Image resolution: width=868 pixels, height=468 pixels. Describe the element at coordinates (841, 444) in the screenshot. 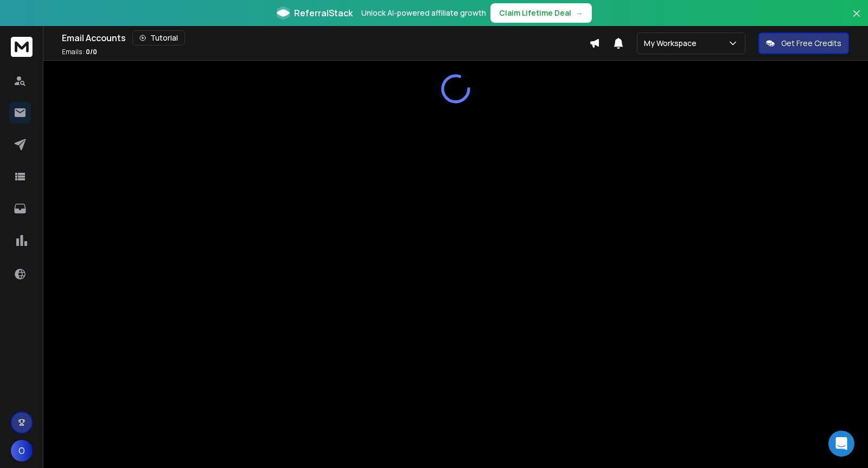

I see `div: Open Intercom Messenger` at that location.